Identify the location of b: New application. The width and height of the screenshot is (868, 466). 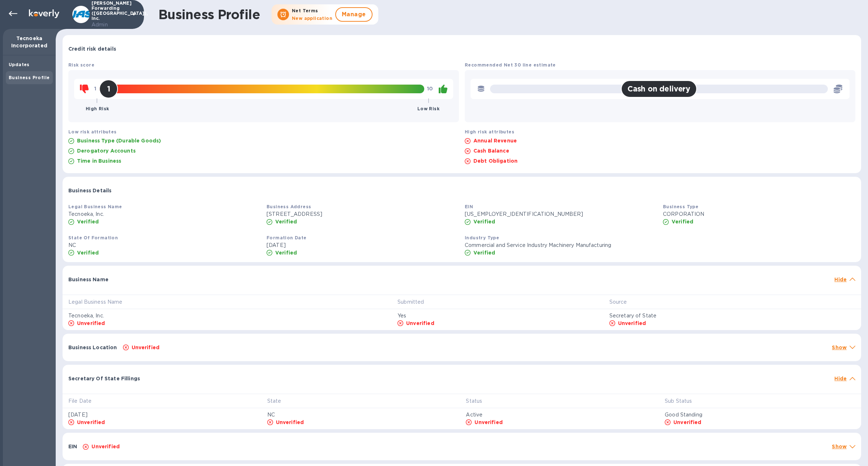
(312, 18).